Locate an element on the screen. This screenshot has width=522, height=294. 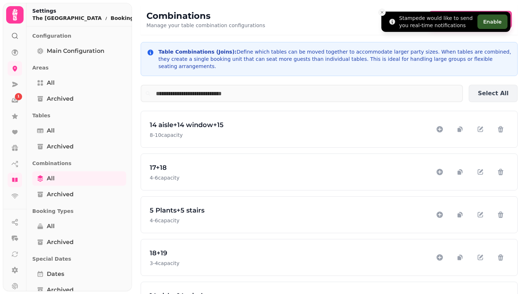
span: Main Configuration is located at coordinates (75, 51).